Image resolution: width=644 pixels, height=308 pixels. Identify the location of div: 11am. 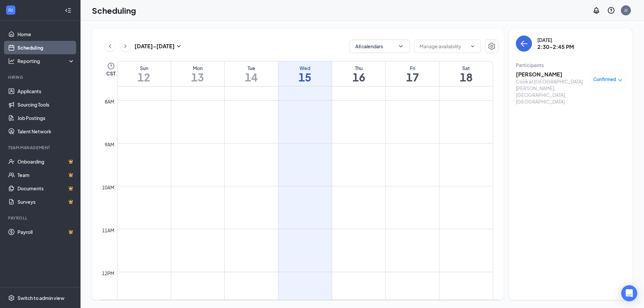
(108, 230).